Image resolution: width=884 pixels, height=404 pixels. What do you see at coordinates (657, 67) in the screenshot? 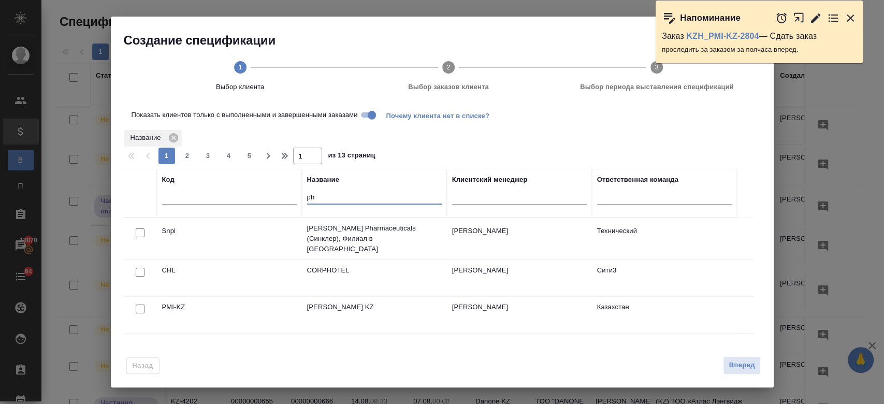
I see `text: 3` at bounding box center [657, 67].